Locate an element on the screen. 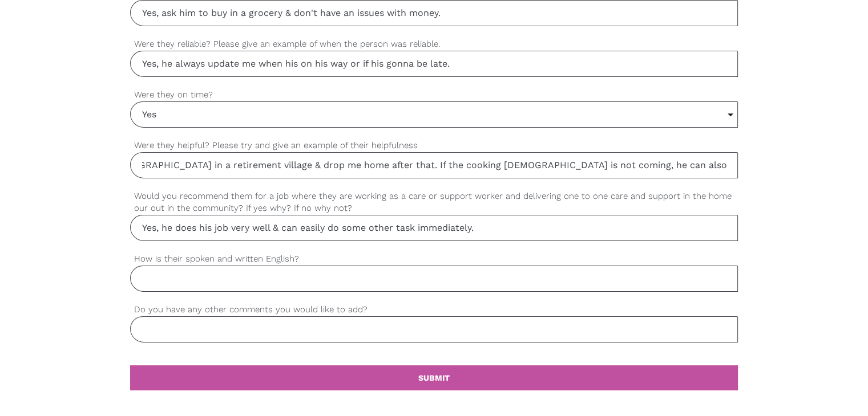  label: How is their spoken and written English? is located at coordinates (434, 259).